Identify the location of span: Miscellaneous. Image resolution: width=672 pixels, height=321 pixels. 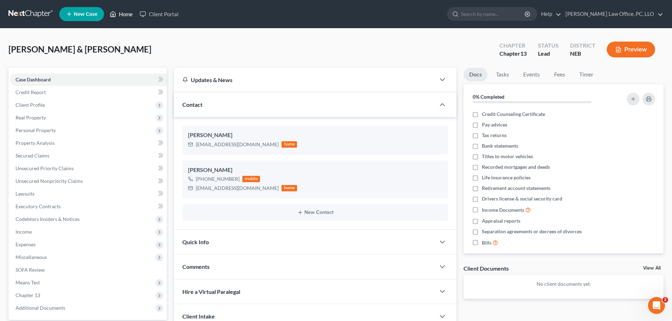
(31, 257).